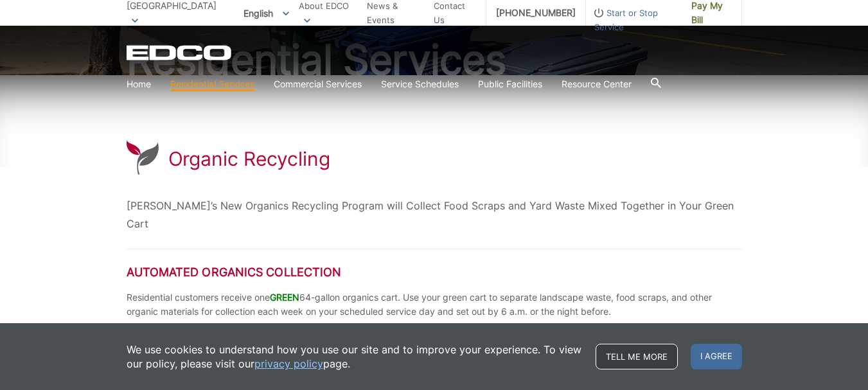 This screenshot has width=868, height=390. What do you see at coordinates (249, 159) in the screenshot?
I see `h1: Organic Recycling` at bounding box center [249, 159].